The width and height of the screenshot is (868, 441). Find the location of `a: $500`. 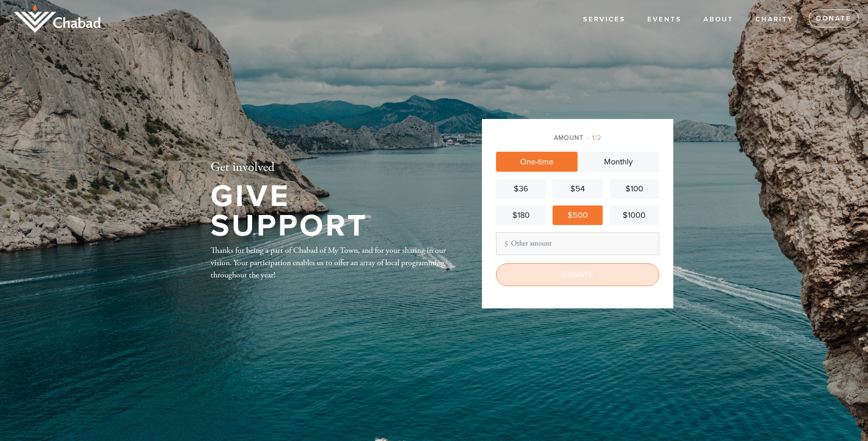

a: $500 is located at coordinates (577, 215).